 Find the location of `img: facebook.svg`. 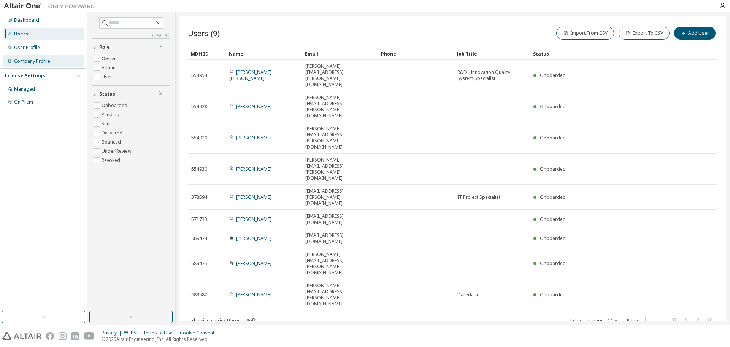

img: facebook.svg is located at coordinates (50, 335).